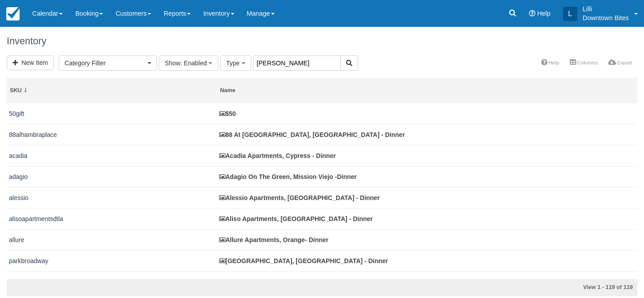 This screenshot has height=298, width=644. I want to click on span: Category Filter, so click(104, 63).